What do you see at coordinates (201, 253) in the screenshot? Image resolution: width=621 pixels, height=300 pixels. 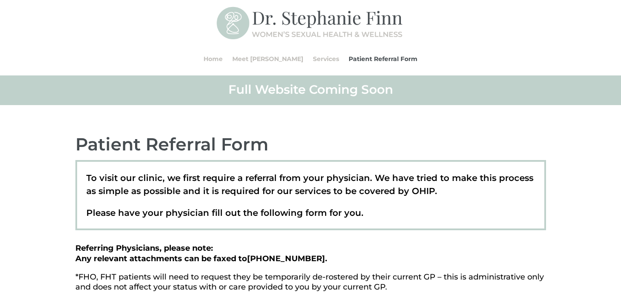 I see `strong: Referring Physicians, please note: Any relevant attachments can be faxed to .` at bounding box center [201, 253].